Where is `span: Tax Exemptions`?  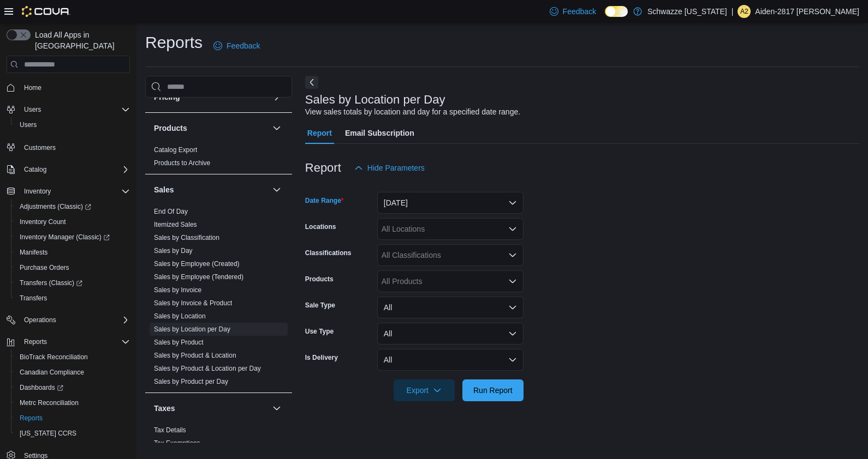
span: Tax Exemptions is located at coordinates (177, 443).